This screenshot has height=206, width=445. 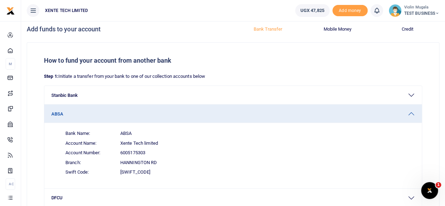 I want to click on span: TEST BUSINESS, so click(x=421, y=13).